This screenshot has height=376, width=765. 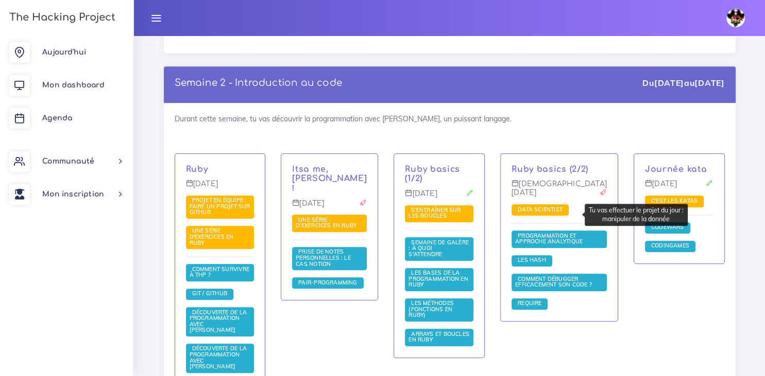 What do you see at coordinates (549, 169) in the screenshot?
I see `a: Ruby basics (2/2)` at bounding box center [549, 169].